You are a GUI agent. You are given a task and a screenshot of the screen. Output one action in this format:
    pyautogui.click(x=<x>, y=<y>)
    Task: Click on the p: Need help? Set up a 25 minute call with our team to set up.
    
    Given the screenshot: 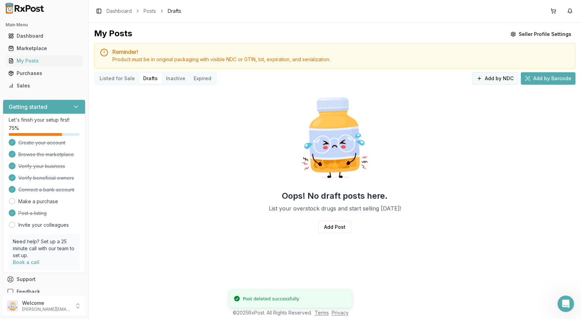 What is the action you would take?
    pyautogui.click(x=44, y=249)
    